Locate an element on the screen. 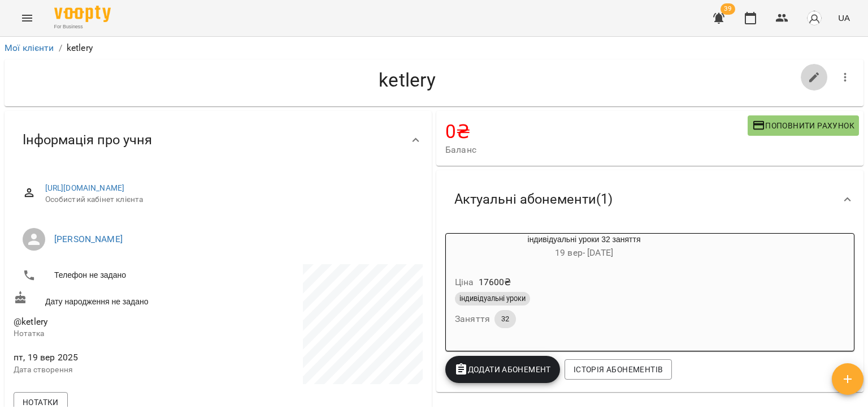 Image resolution: width=868 pixels, height=413 pixels. p: ketlery is located at coordinates (79, 48).